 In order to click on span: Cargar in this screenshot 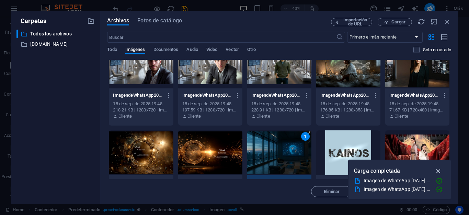, I will do `click(398, 22)`.